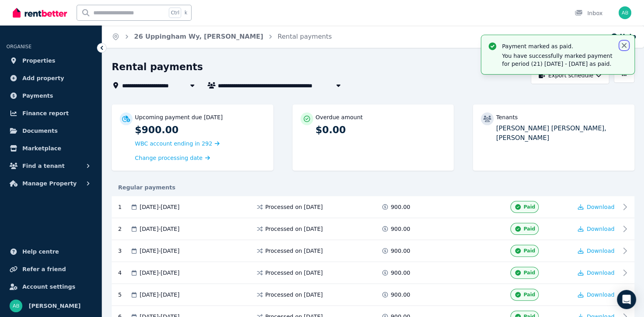 The height and width of the screenshot is (317, 644). I want to click on p: $900.00, so click(200, 130).